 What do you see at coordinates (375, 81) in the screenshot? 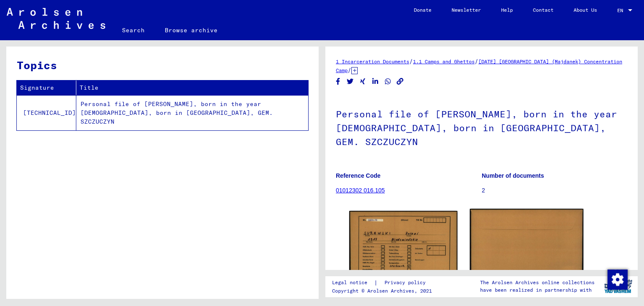
I see `button: Share on LinkedIn` at bounding box center [375, 81].